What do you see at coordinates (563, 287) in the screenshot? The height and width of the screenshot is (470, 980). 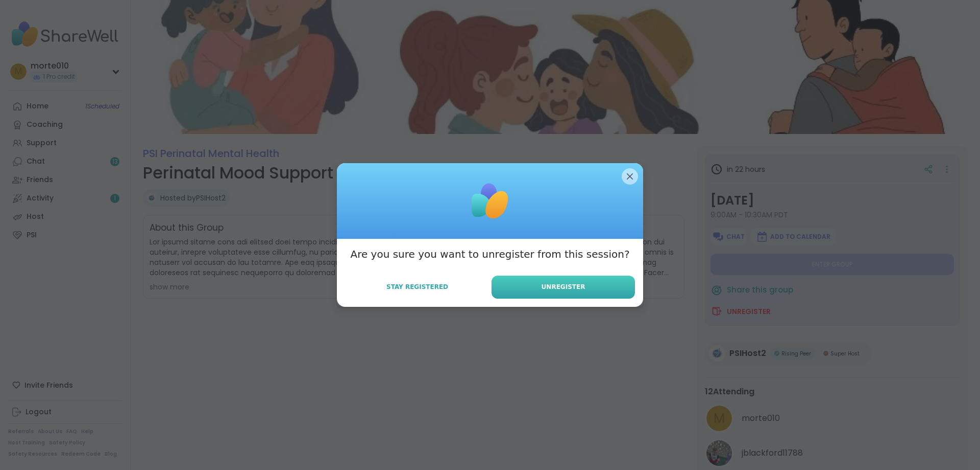 I see `span: Unregister` at bounding box center [563, 287].